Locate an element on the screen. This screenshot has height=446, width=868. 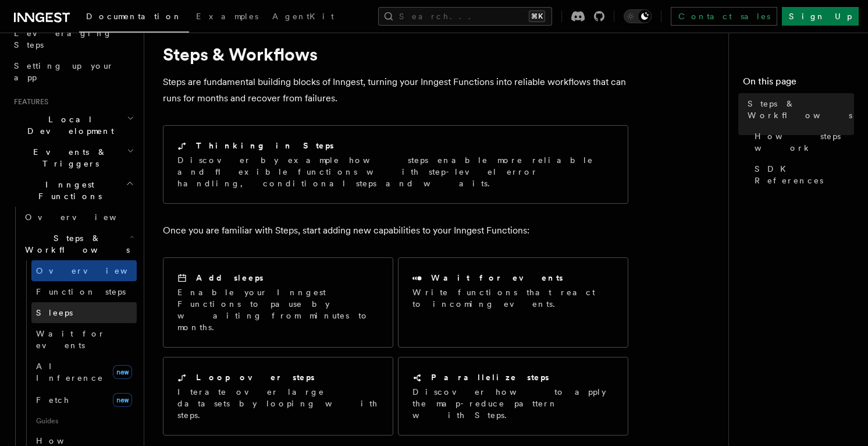
span: Examples is located at coordinates (227, 16).